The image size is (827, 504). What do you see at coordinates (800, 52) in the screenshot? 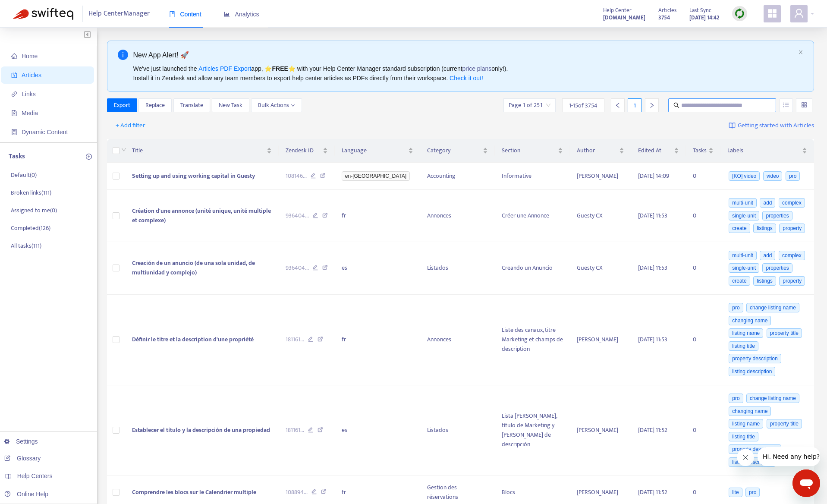
I see `span: close` at bounding box center [800, 52].